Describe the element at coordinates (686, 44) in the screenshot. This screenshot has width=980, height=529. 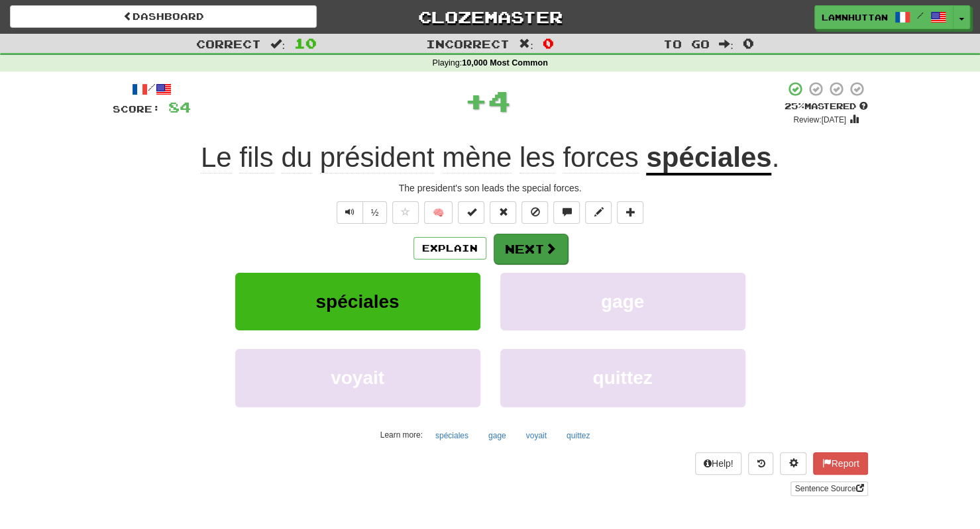
I see `span: To go` at that location.